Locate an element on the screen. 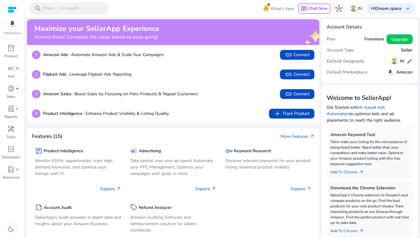 The height and width of the screenshot is (238, 420). p: Ads is located at coordinates (11, 76).